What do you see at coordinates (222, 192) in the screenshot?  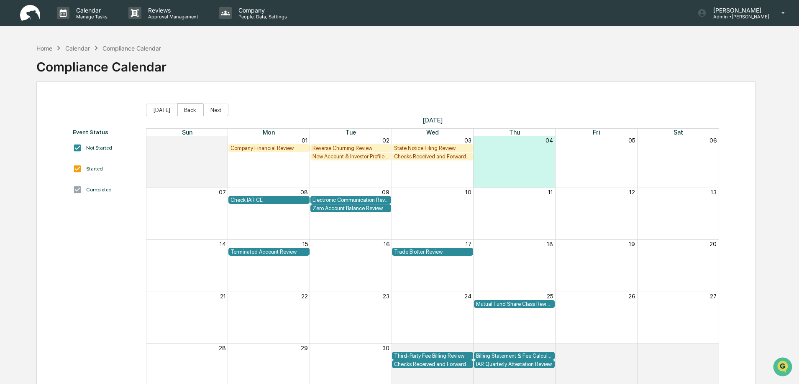 I see `button: 07` at bounding box center [222, 192].